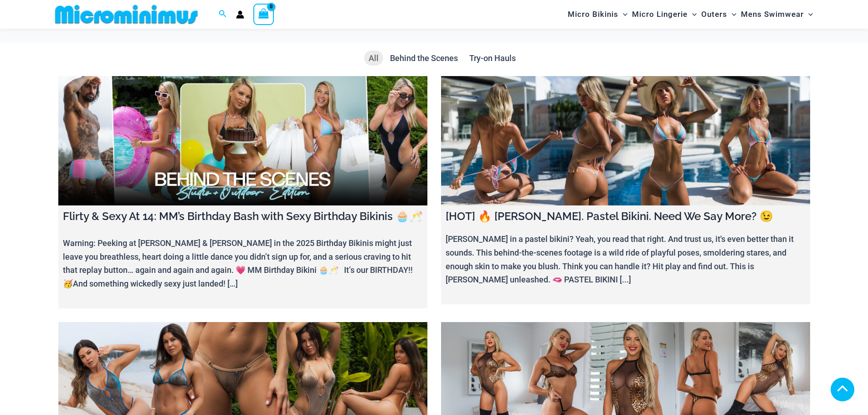  I want to click on span: All, so click(373, 58).